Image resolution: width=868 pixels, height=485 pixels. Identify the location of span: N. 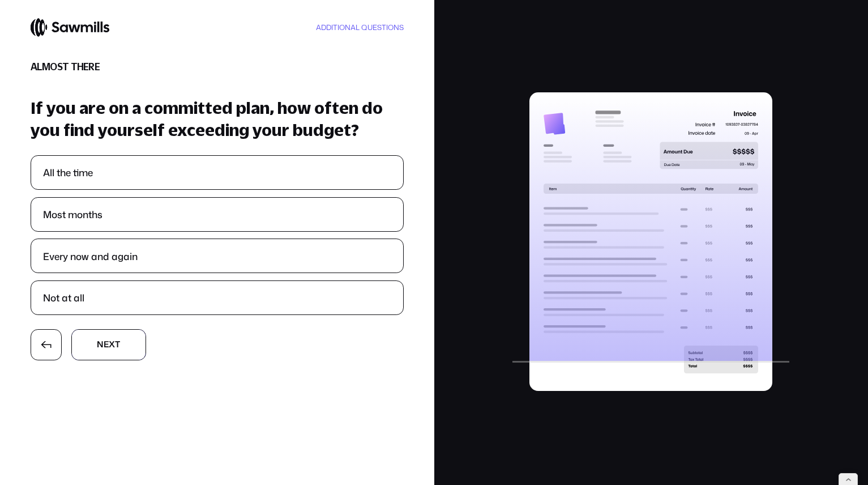
(100, 344).